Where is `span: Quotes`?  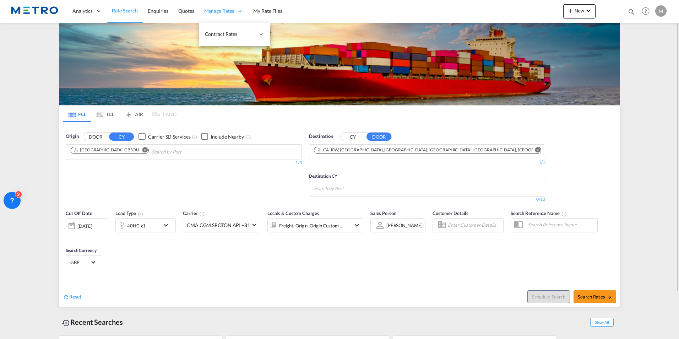 span: Quotes is located at coordinates (186, 11).